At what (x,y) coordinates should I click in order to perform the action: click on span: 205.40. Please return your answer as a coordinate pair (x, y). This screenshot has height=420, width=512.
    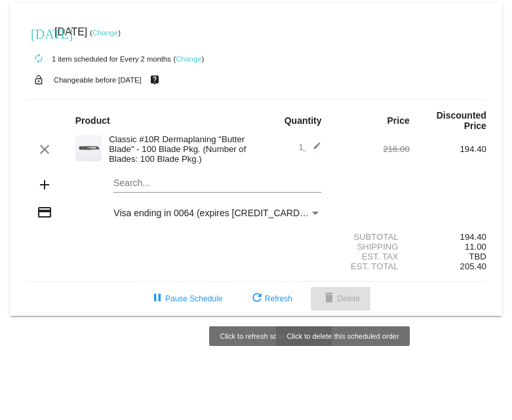
    Looking at the image, I should click on (473, 266).